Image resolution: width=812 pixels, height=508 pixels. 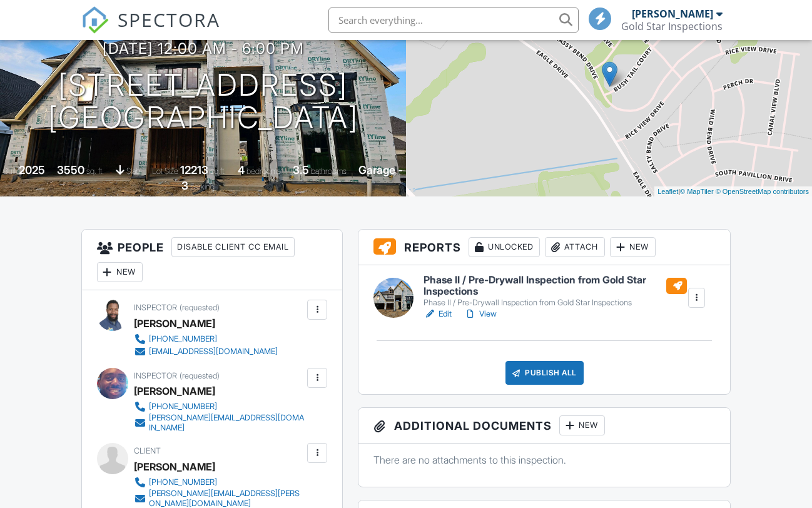 What do you see at coordinates (151, 30) in the screenshot?
I see `a: SPECTORA` at bounding box center [151, 30].